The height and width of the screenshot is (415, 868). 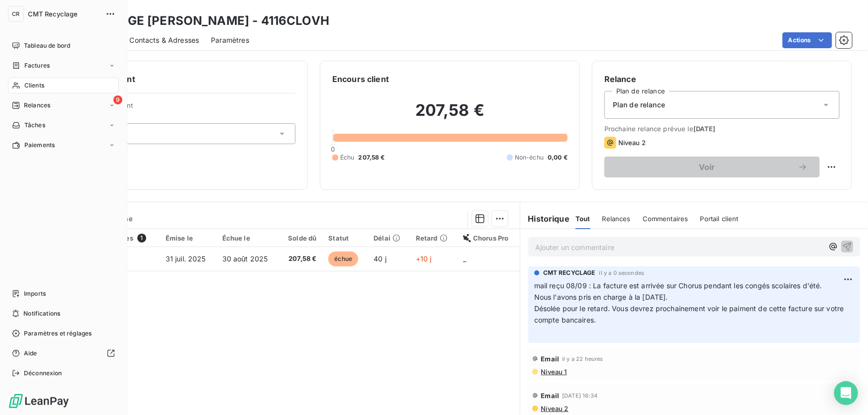 What do you see at coordinates (530, 157) in the screenshot?
I see `span: Non-échu` at bounding box center [530, 157].